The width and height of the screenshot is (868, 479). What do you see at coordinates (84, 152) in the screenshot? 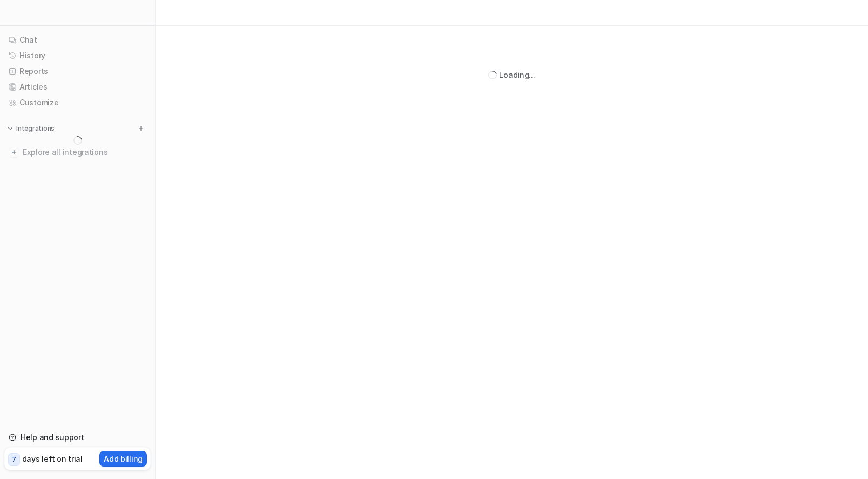
I see `span: Explore all integrations` at bounding box center [84, 152].